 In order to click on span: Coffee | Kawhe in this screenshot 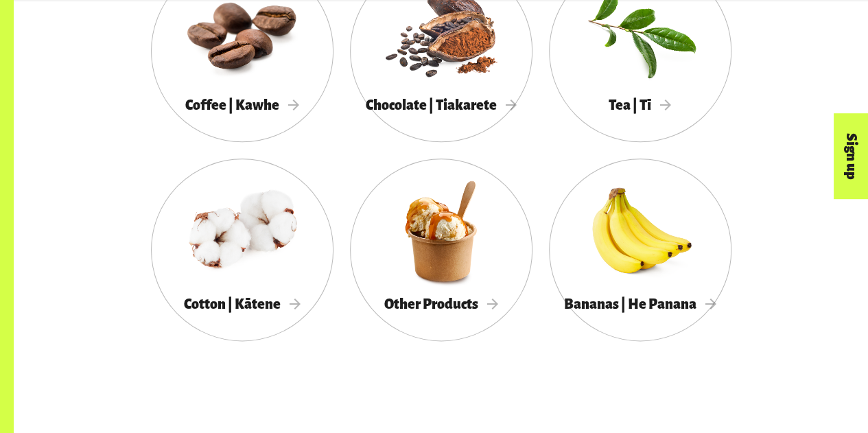, I will do `click(242, 105)`.